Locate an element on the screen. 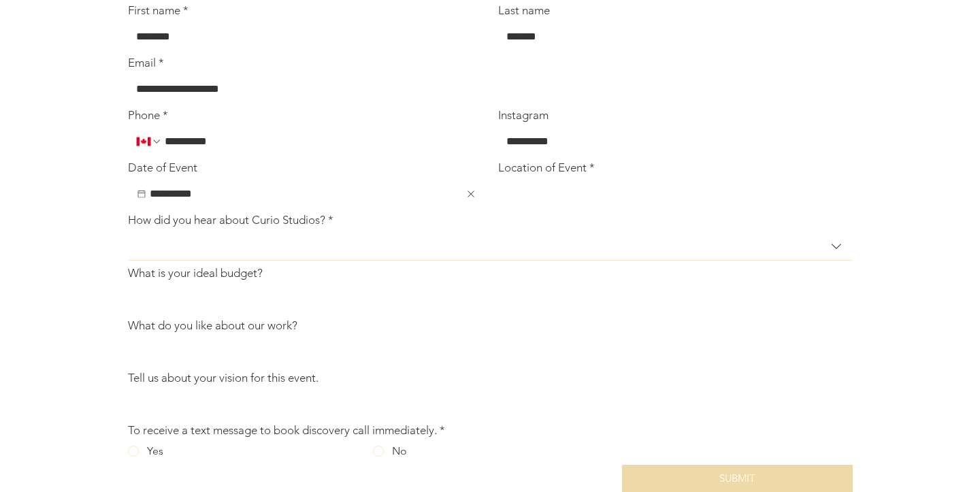 The image size is (980, 492). input: Instagram is located at coordinates (671, 142).